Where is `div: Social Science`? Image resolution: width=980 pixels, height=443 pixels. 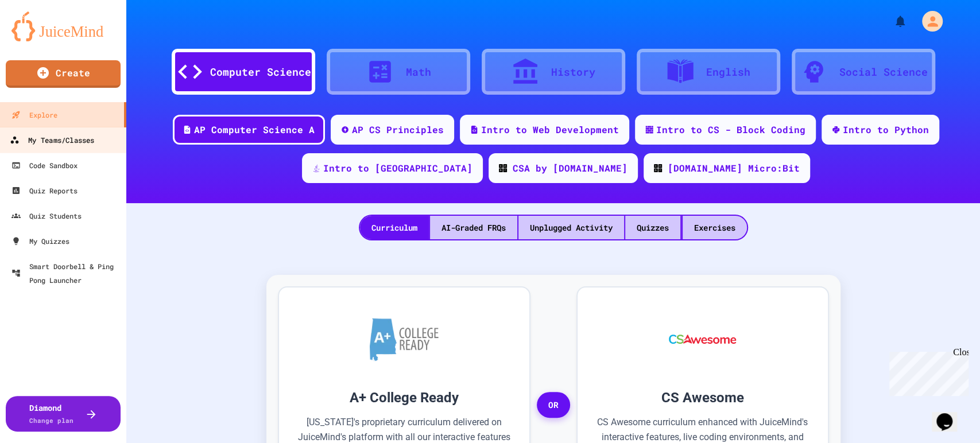 div: Social Science is located at coordinates (884, 71).